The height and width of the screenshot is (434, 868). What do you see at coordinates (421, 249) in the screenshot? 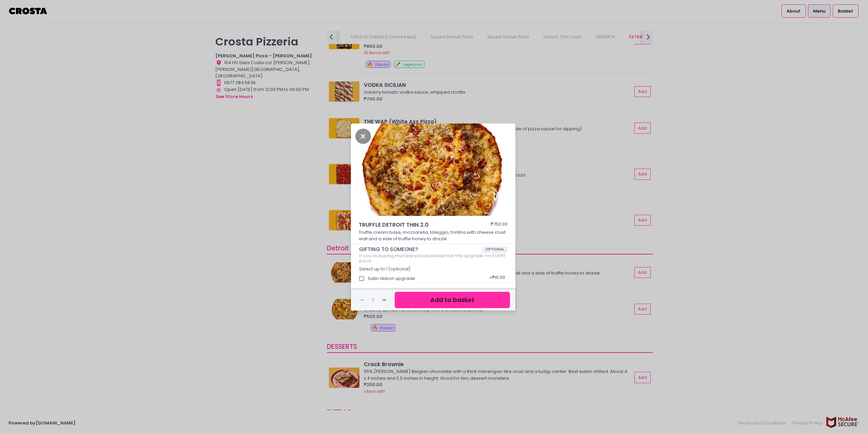
I see `span: GIFTING TO SOMEONE?` at bounding box center [421, 249].